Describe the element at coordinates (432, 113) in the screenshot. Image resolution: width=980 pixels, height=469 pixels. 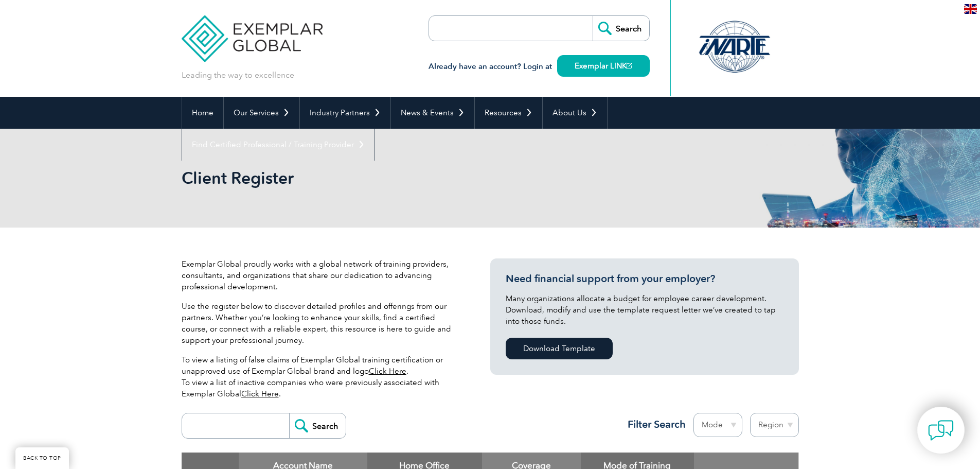
I see `a: News & Events` at that location.